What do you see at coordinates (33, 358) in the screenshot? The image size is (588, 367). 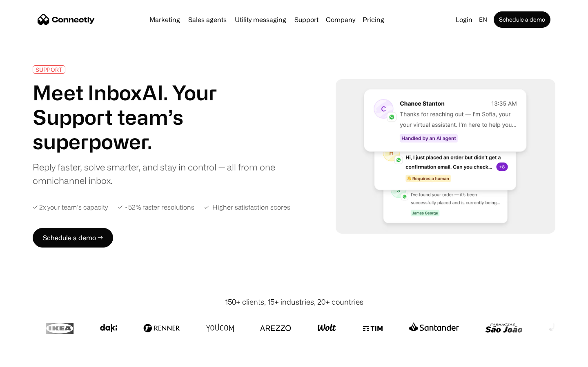 I see `ul: Language list` at bounding box center [33, 358].